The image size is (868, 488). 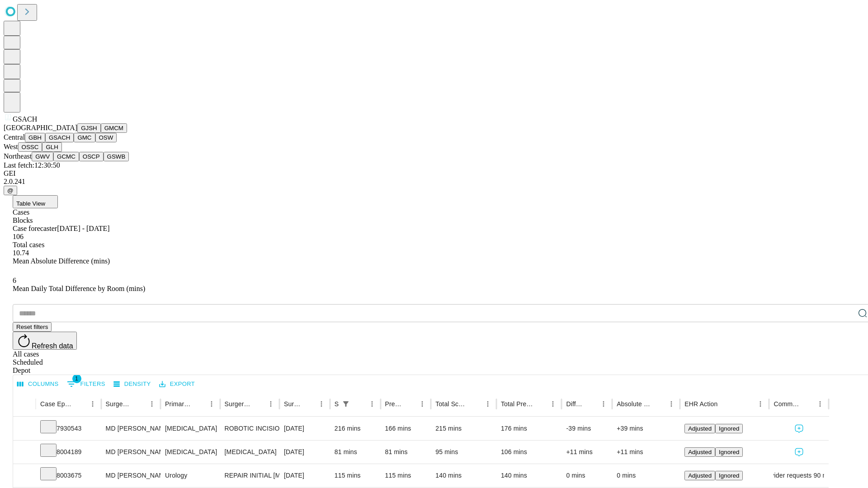 What do you see at coordinates (89, 128) in the screenshot?
I see `button: GJSH` at bounding box center [89, 128].